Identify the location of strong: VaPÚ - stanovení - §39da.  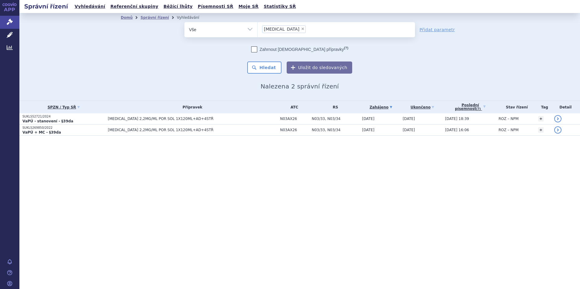
(48, 121).